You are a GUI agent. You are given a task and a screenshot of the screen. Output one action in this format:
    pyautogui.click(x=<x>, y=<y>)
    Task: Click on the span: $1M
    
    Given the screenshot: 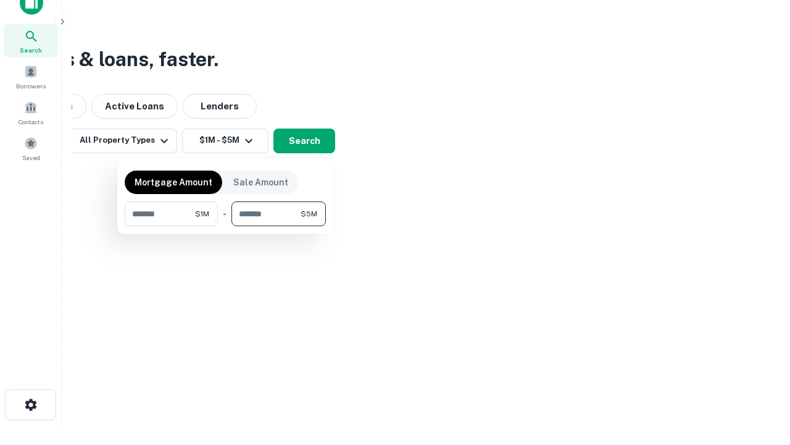 What is the action you would take?
    pyautogui.click(x=202, y=214)
    